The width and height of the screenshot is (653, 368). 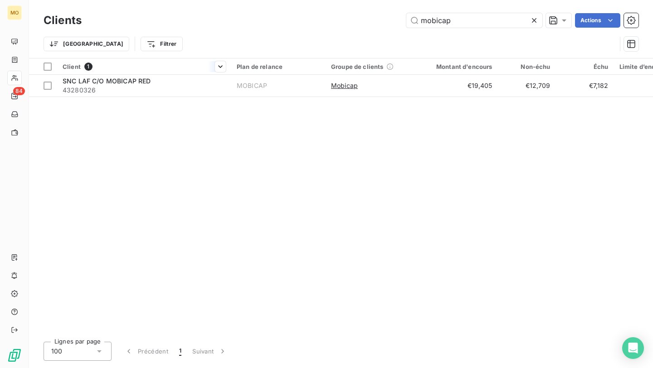 What do you see at coordinates (146, 351) in the screenshot?
I see `button: Précédent` at bounding box center [146, 351].